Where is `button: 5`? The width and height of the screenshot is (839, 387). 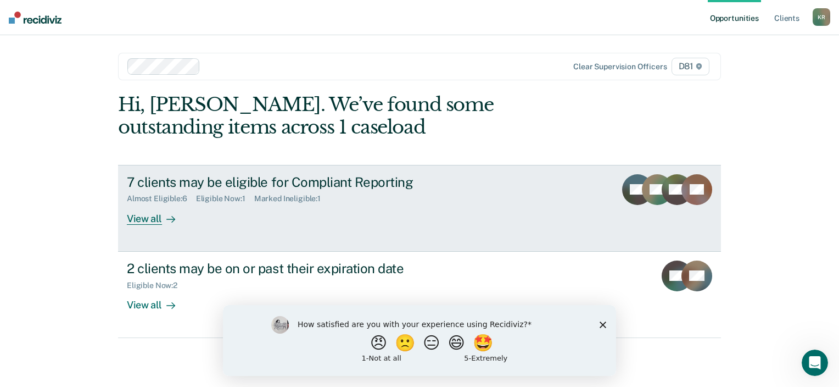
button: 5 is located at coordinates (261, 38).